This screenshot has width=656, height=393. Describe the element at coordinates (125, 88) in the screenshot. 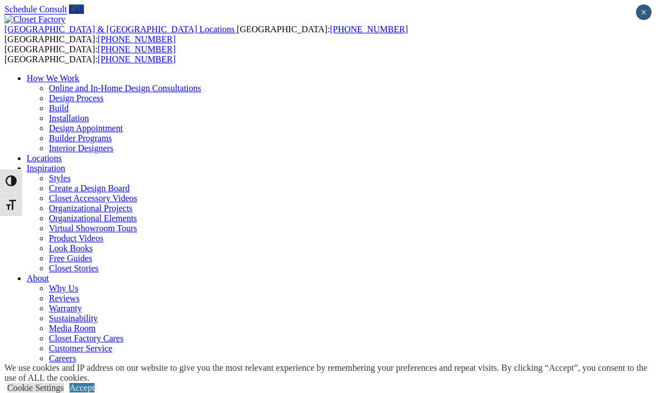

I see `a: Online and In-Home Design Consultations` at that location.